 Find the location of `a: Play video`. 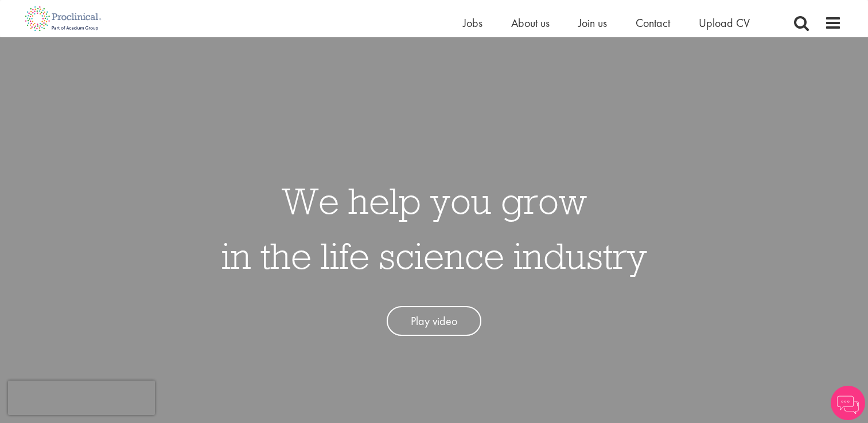

a: Play video is located at coordinates (434, 321).